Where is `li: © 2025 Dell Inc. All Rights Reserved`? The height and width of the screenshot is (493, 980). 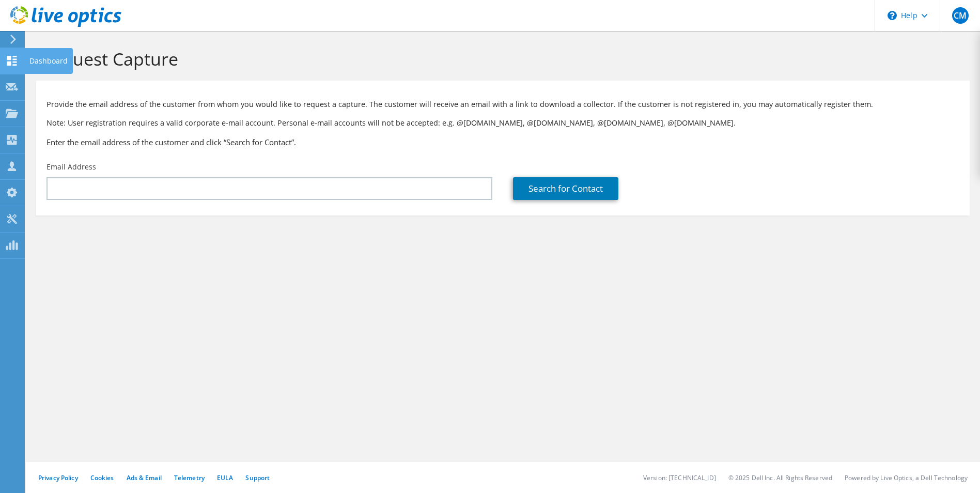 li: © 2025 Dell Inc. All Rights Reserved is located at coordinates (781, 477).